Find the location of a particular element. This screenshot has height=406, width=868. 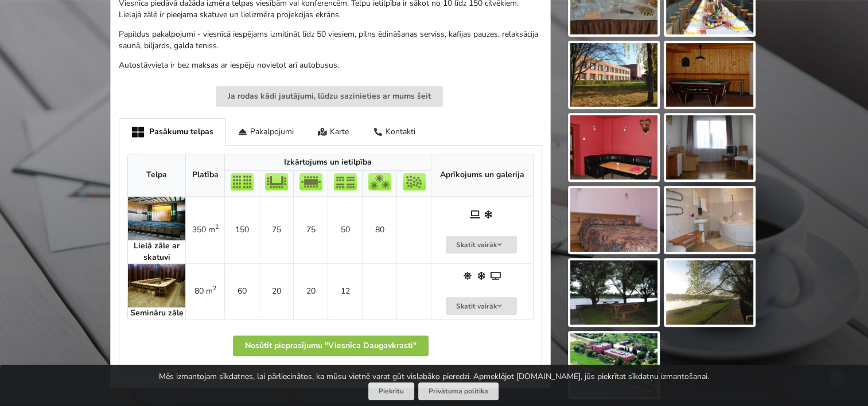

th: Izkārtojums un ietilpība is located at coordinates (327, 162).